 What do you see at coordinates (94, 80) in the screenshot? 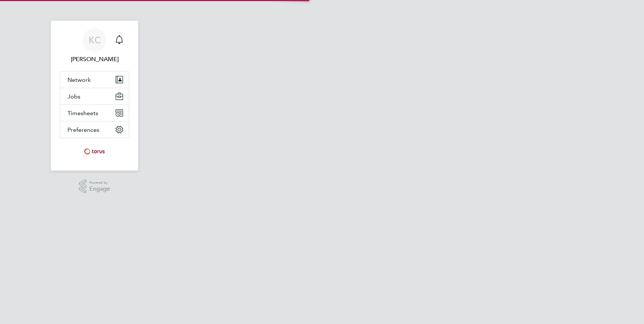
I see `button: Network` at bounding box center [94, 80].